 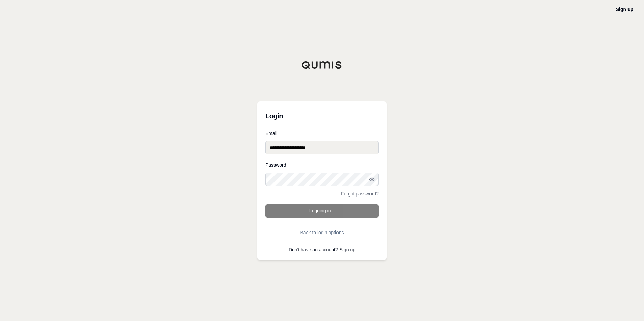 I want to click on a: Forgot password?, so click(x=360, y=194).